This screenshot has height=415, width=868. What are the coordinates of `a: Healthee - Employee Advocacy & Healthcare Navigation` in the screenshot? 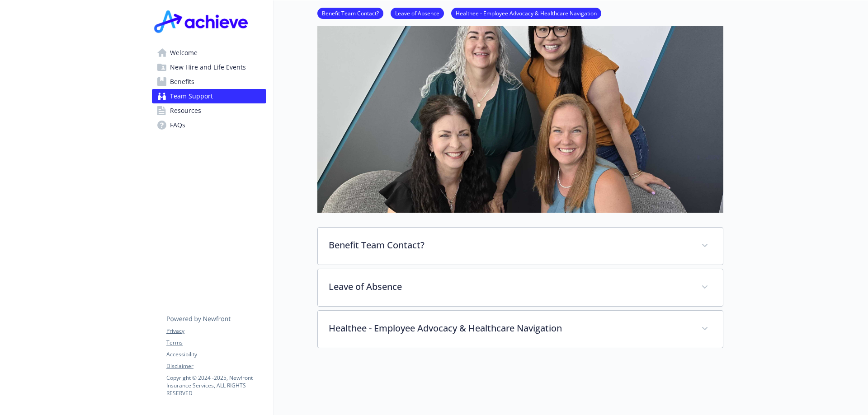 It's located at (526, 13).